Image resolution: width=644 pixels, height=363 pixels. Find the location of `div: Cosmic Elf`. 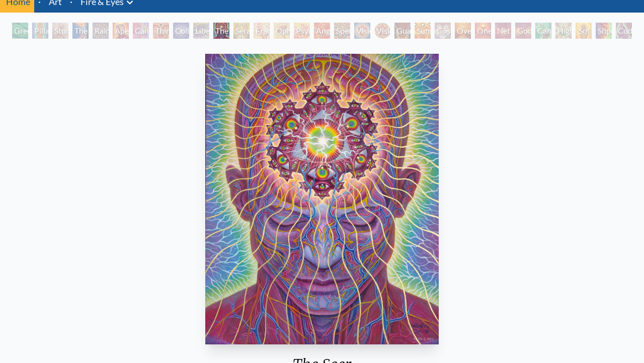

div: Cosmic Elf is located at coordinates (443, 31).